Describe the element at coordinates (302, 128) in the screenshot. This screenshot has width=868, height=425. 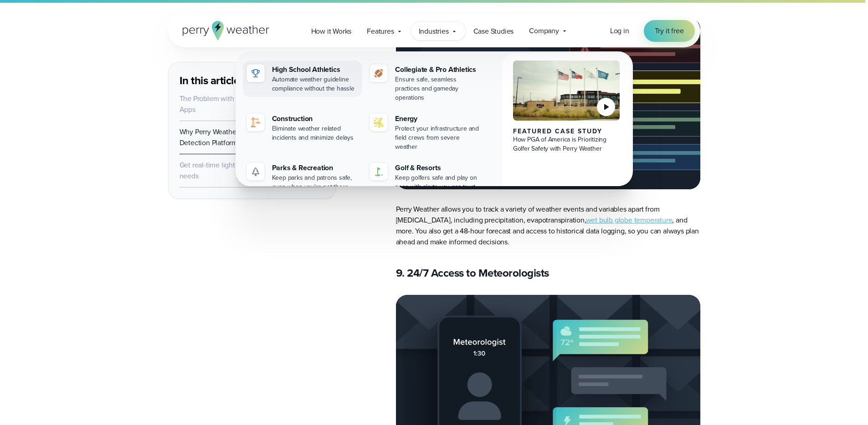
I see `a: Construction Eliminate weather related incidents and minimize delays` at that location.